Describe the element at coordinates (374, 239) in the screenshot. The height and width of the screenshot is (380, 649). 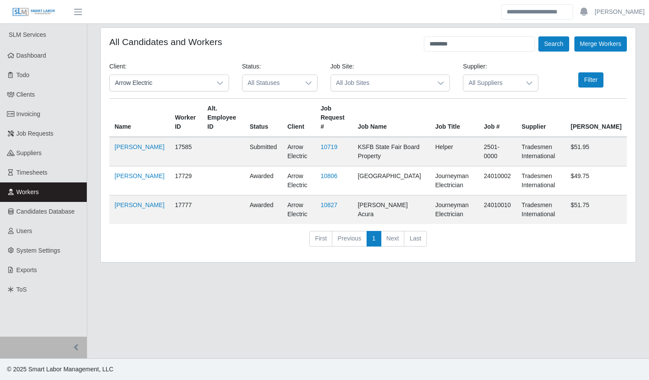
I see `a: 1` at that location.